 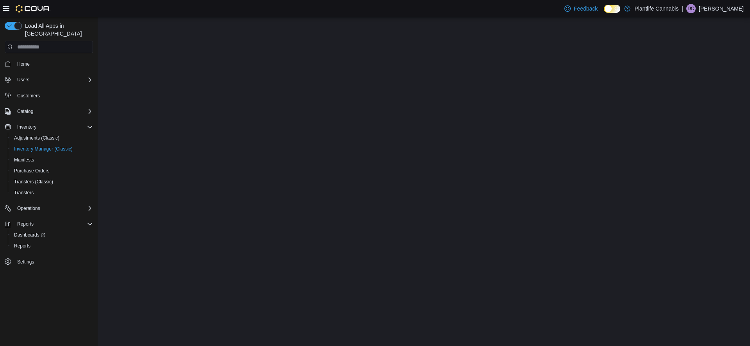 What do you see at coordinates (52, 160) in the screenshot?
I see `button: Manifests` at bounding box center [52, 160].